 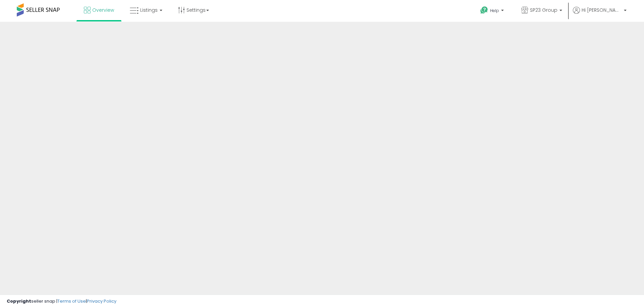 I want to click on span: Overview, so click(x=103, y=10).